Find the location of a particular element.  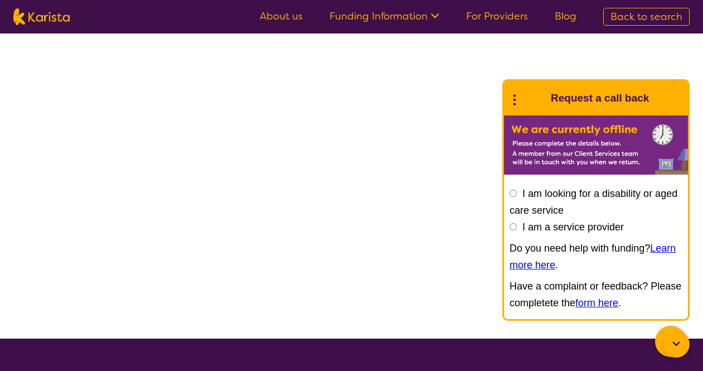

a: form here is located at coordinates (596, 303).